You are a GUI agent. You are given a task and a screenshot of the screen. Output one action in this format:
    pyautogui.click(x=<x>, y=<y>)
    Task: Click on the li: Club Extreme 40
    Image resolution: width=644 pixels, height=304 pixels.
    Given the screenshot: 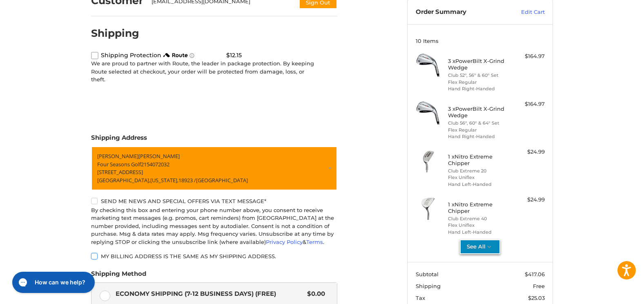 What is the action you would take?
    pyautogui.click(x=479, y=218)
    